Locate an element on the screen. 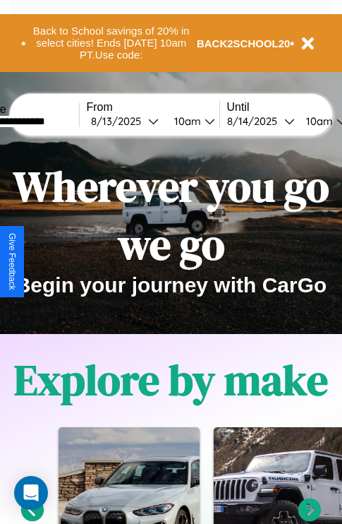 This screenshot has height=524, width=342. div: Give Feedback is located at coordinates (12, 261).